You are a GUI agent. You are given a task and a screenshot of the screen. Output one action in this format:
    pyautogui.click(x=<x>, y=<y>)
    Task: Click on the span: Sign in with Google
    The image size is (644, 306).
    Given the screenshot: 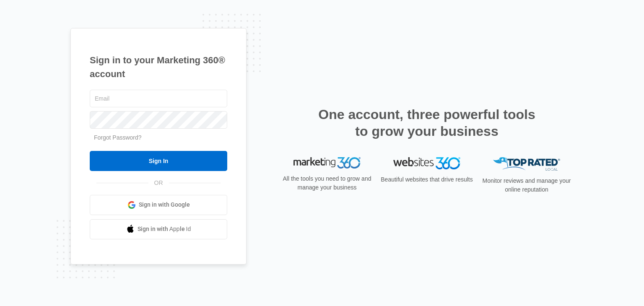 What is the action you would take?
    pyautogui.click(x=164, y=205)
    